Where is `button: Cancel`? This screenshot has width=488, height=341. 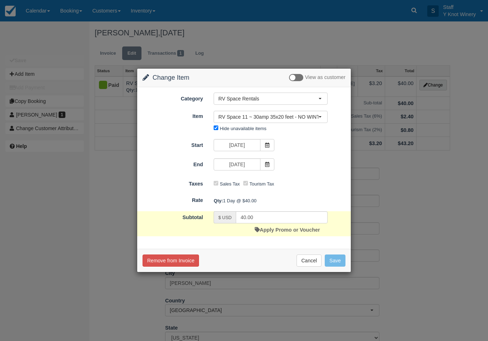 button: Cancel is located at coordinates (309, 261).